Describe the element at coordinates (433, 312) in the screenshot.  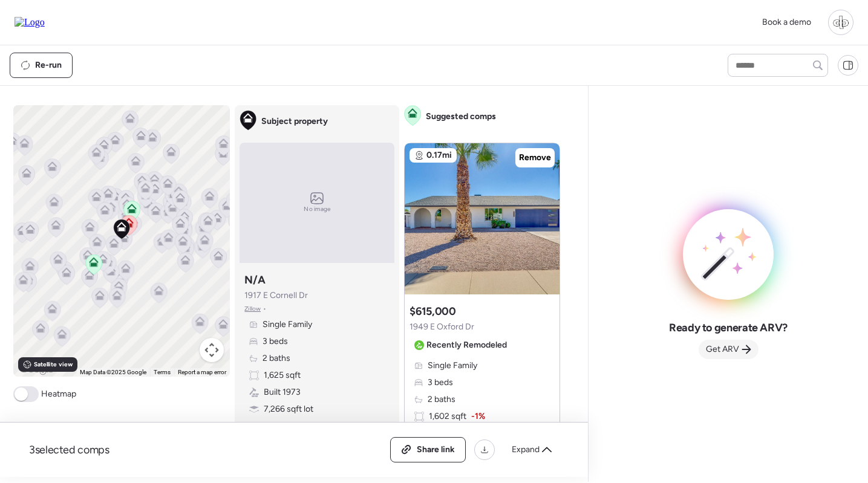
I see `h3: $615,000` at that location.